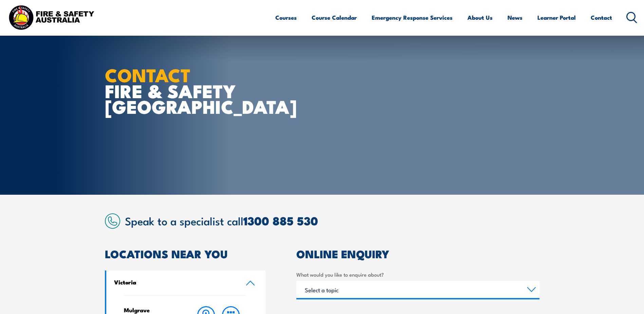 The width and height of the screenshot is (644, 314). I want to click on a: Learner Portal, so click(557, 17).